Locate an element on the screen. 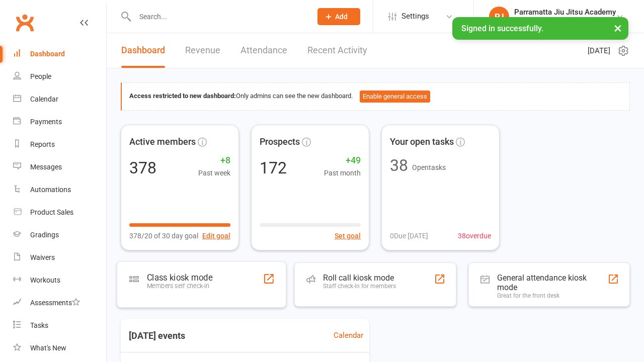  span: Signed in successfully. is located at coordinates (502, 28).